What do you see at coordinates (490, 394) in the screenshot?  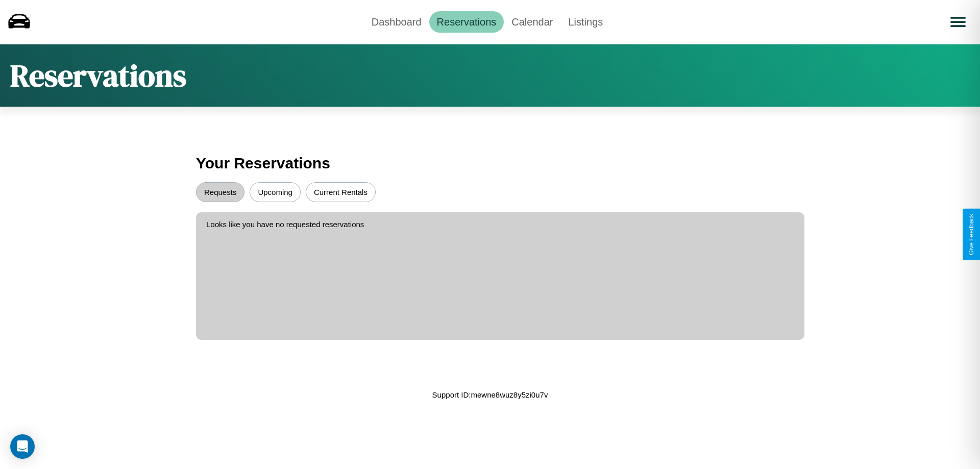 I see `p: Support ID: mewne8wuz8y5zi0u7v` at bounding box center [490, 394].